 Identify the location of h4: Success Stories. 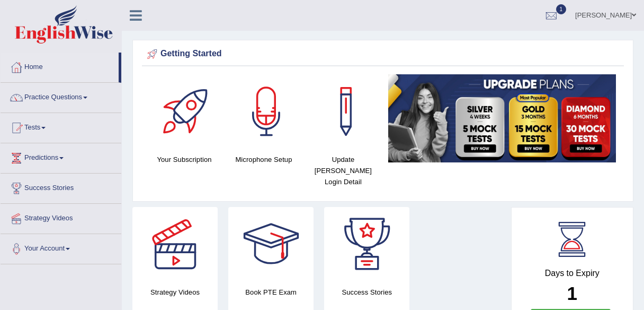
(367, 291).